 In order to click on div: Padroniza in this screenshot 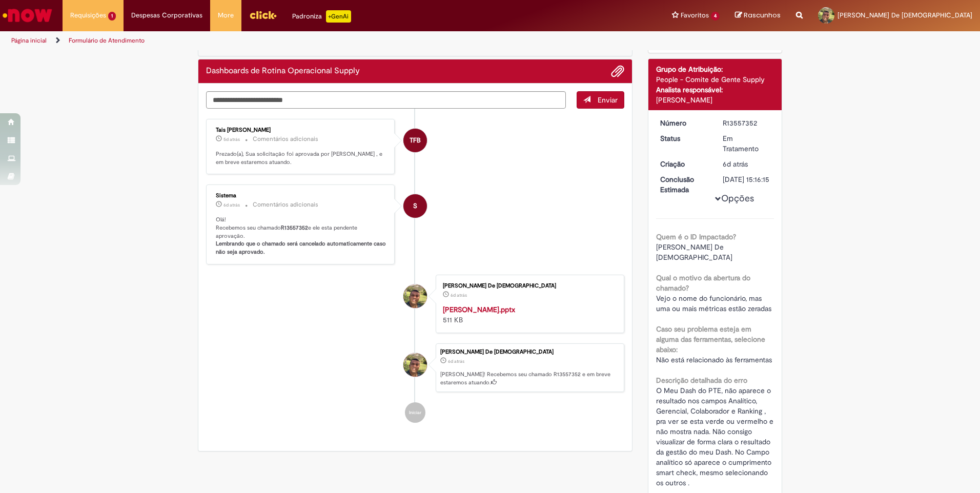, I will do `click(322, 16)`.